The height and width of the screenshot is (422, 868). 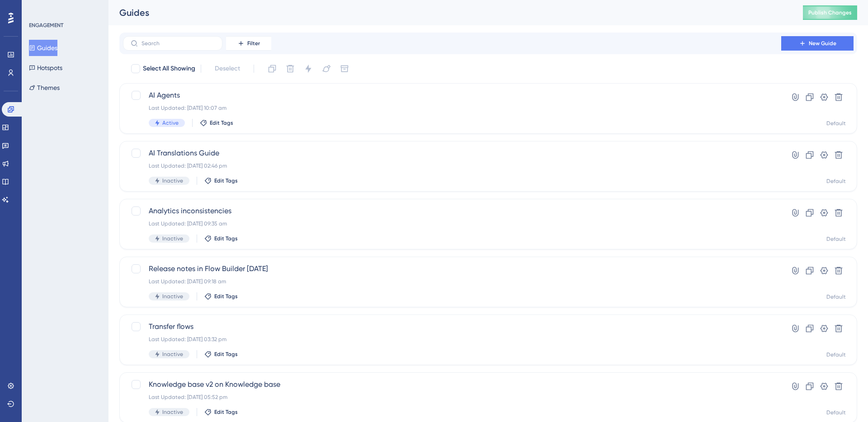 What do you see at coordinates (830, 12) in the screenshot?
I see `button: Publish Changes` at bounding box center [830, 12].